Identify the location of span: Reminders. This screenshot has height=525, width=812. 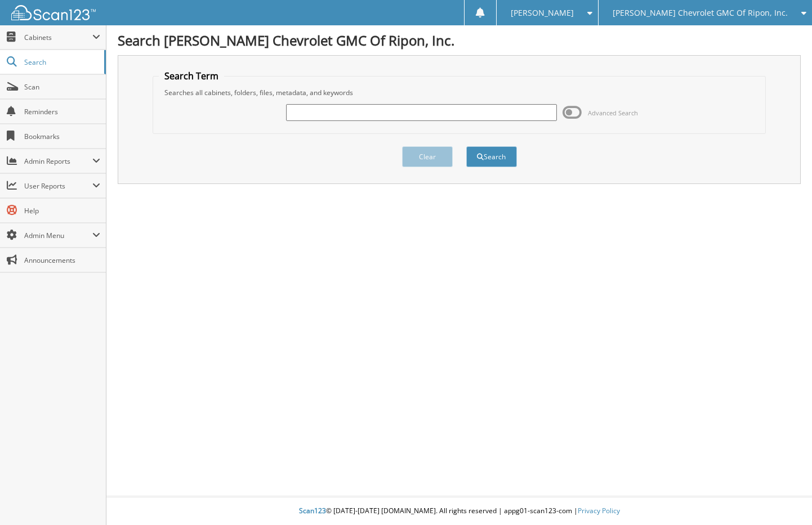
(62, 111).